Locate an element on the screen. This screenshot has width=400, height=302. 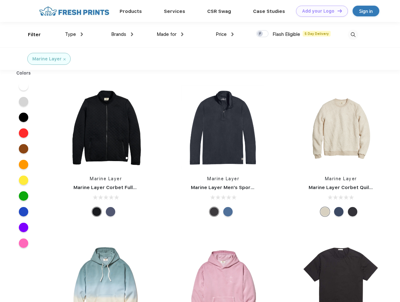
div: Filter is located at coordinates (34, 35).